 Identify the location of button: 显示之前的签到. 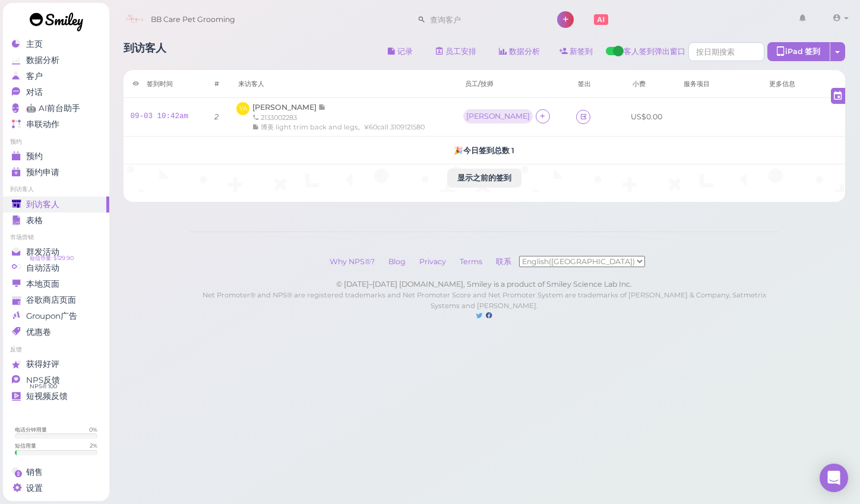
(484, 178).